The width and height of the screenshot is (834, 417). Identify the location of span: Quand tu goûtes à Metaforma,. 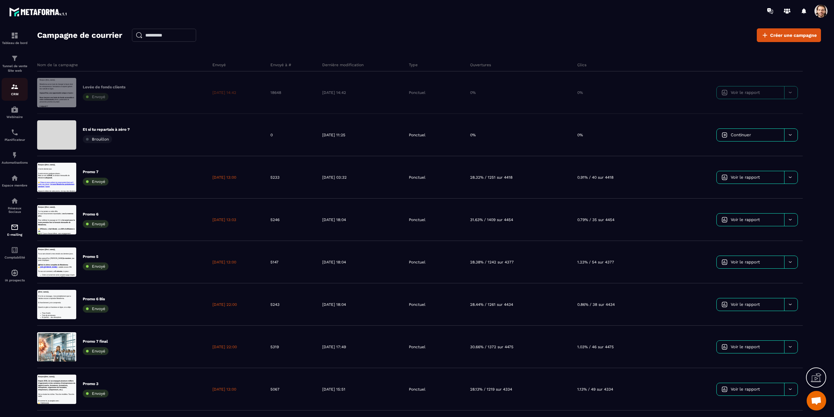
(38, 21).